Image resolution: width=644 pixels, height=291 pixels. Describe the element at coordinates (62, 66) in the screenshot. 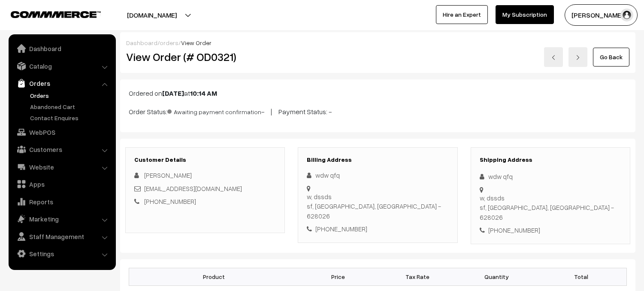

I see `a: Catalog` at that location.